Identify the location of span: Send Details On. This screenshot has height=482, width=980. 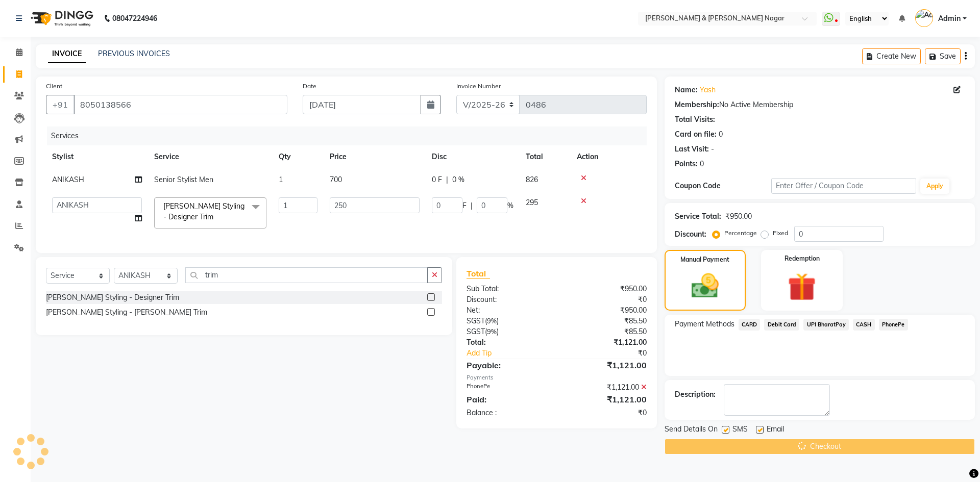
(691, 430).